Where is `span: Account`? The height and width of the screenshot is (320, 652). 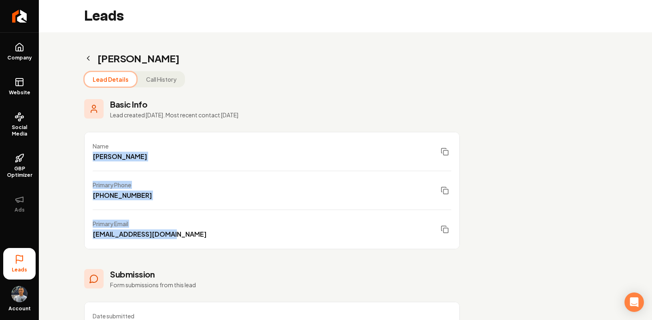
span: Account is located at coordinates (19, 309).